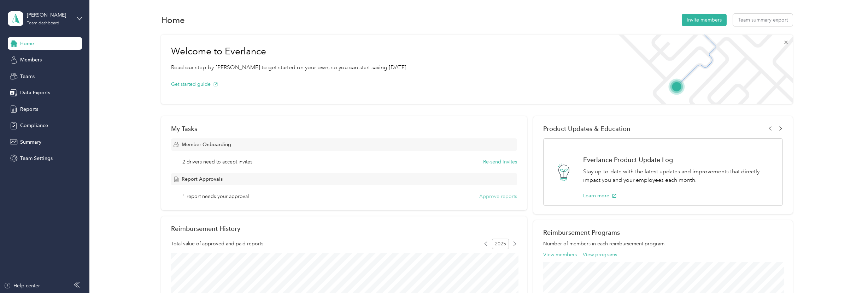  Describe the element at coordinates (217, 244) in the screenshot. I see `span: Total value of approved and paid reports` at that location.